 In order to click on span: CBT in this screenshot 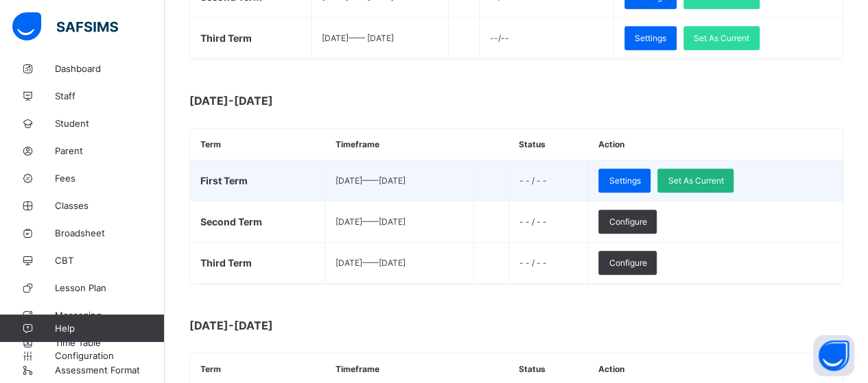, I will do `click(110, 261)`.